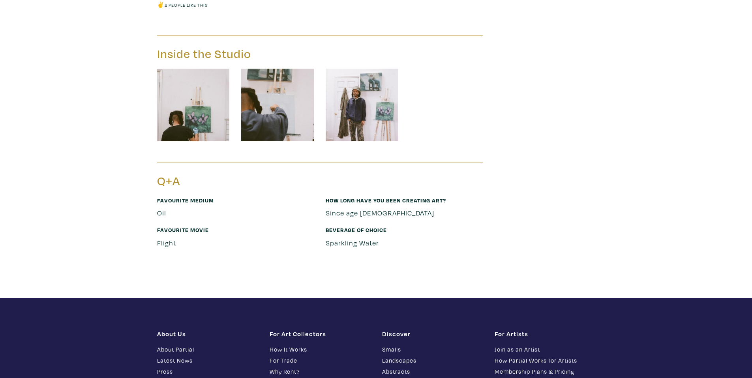 This screenshot has width=752, height=378. Describe the element at coordinates (320, 360) in the screenshot. I see `a: For Trade` at that location.